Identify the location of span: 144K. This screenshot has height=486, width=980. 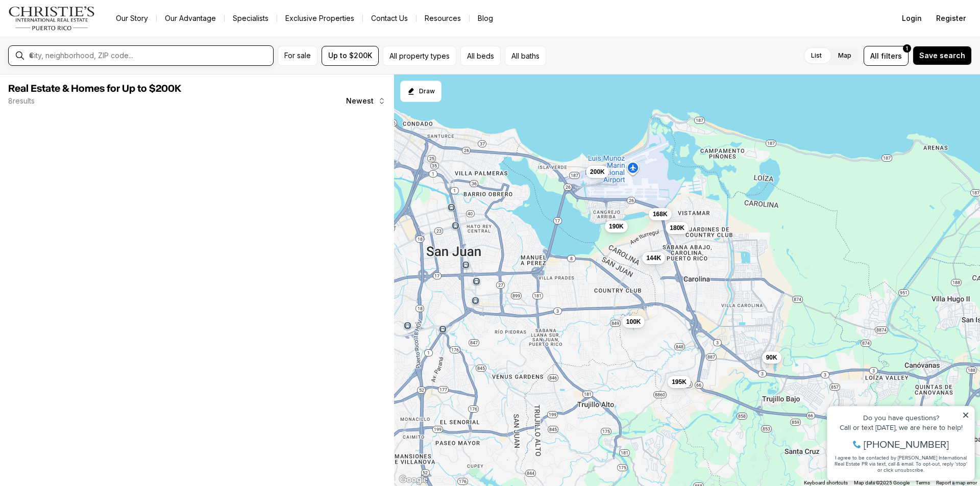
(653, 258).